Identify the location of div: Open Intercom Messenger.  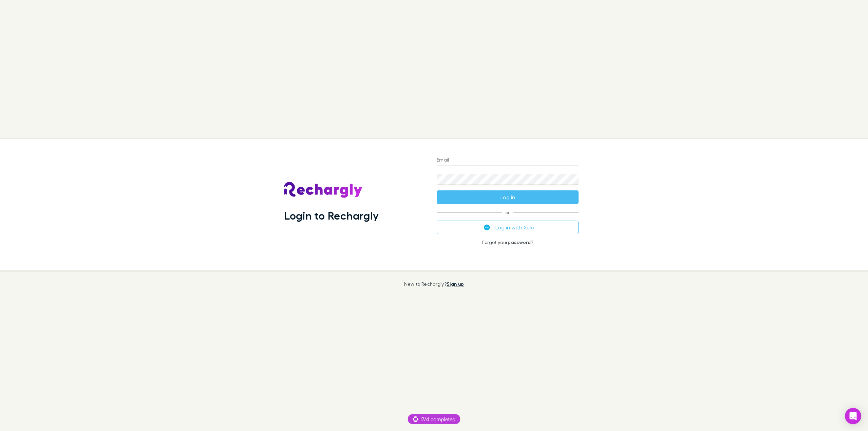
(853, 416).